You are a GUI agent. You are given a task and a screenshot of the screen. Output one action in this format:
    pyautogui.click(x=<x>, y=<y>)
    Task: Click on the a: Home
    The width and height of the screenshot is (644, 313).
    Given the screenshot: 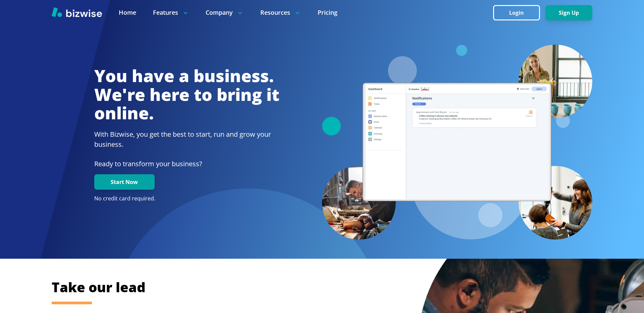 What is the action you would take?
    pyautogui.click(x=127, y=13)
    